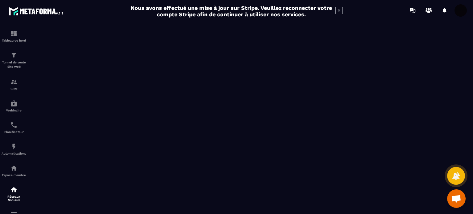 Image resolution: width=473 pixels, height=214 pixels. Describe the element at coordinates (14, 125) in the screenshot. I see `img: scheduler` at that location.